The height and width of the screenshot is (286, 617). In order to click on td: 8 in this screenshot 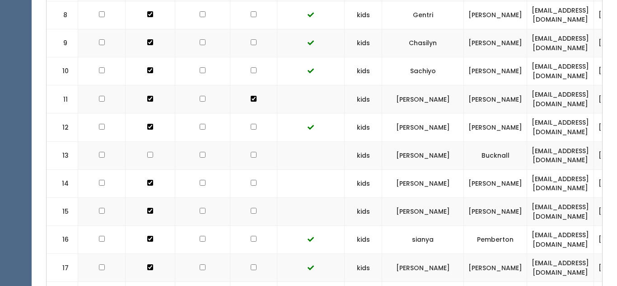, I will do `click(62, 15)`.